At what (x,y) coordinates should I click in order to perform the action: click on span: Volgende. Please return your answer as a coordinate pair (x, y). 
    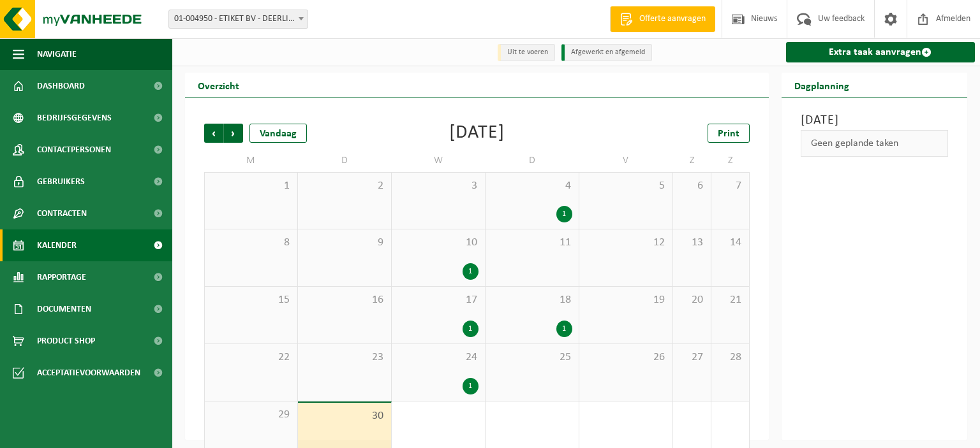
    Looking at the image, I should click on (233, 133).